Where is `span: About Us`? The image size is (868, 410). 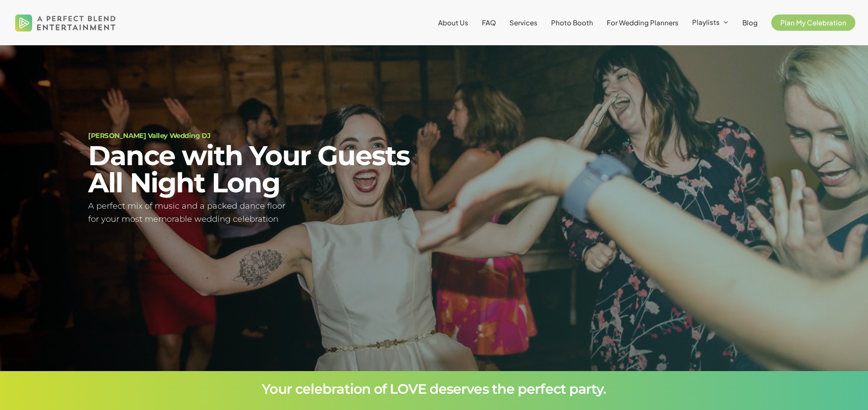 span: About Us is located at coordinates (453, 22).